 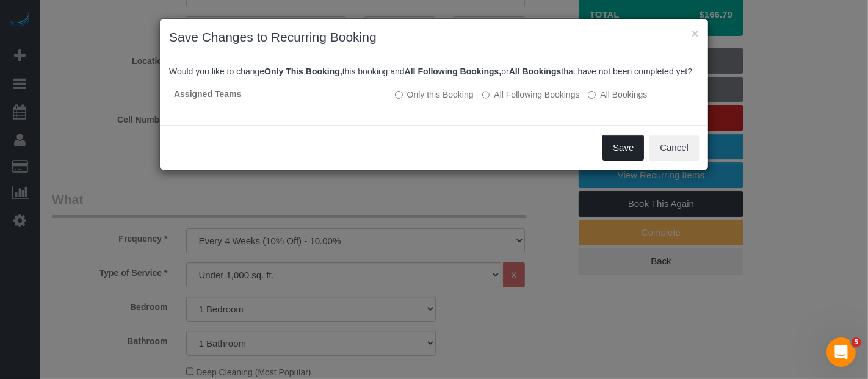 What do you see at coordinates (303, 71) in the screenshot?
I see `b: Only This Booking,` at bounding box center [303, 71].